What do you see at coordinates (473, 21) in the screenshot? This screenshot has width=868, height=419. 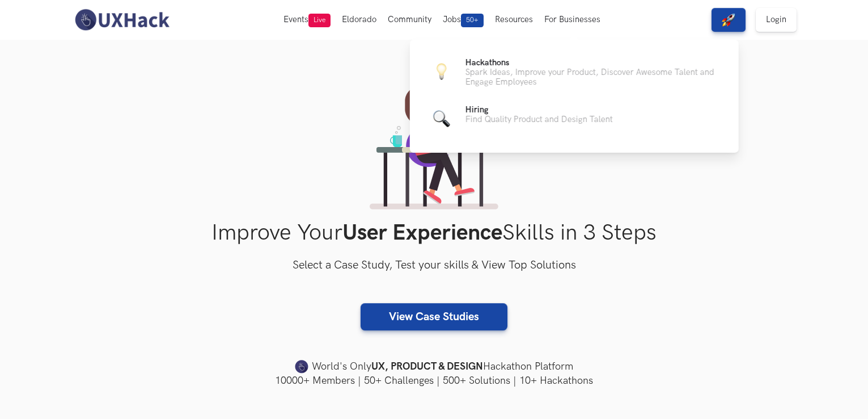 I see `span: 50+` at bounding box center [473, 21].